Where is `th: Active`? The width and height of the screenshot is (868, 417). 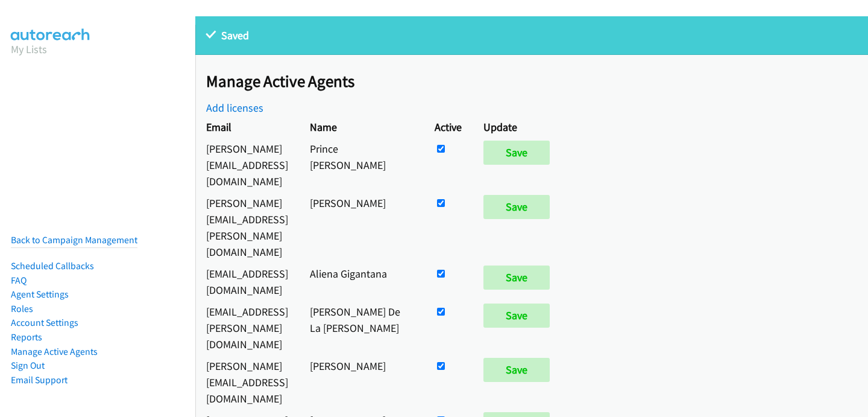 th: Active is located at coordinates (448, 127).